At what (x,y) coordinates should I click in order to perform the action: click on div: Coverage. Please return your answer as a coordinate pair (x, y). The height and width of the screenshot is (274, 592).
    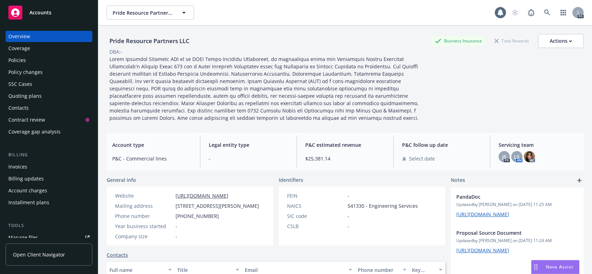
    Looking at the image, I should click on (19, 48).